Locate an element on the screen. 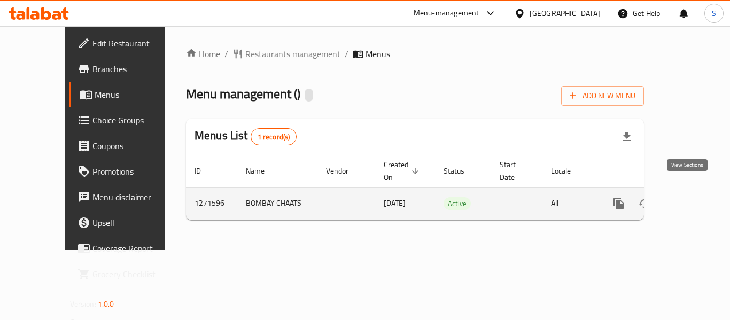 The height and width of the screenshot is (320, 730). span: Locale is located at coordinates (567, 171).